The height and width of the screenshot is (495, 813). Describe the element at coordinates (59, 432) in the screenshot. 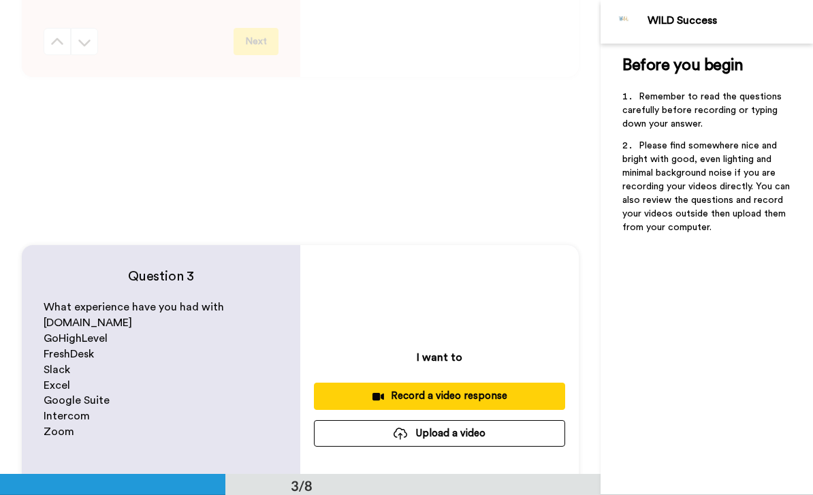

I see `span: Zoom` at that location.